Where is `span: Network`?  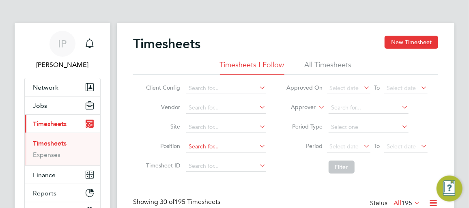
span: Network is located at coordinates (45, 87).